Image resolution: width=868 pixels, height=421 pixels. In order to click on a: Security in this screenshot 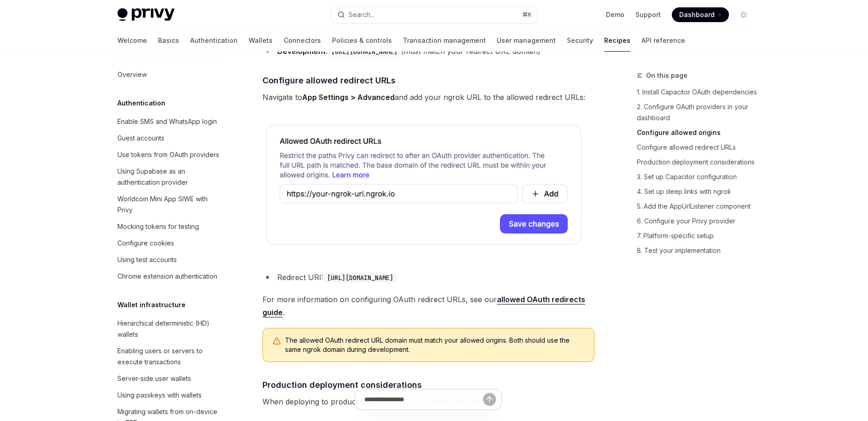, I will do `click(579, 40)`.